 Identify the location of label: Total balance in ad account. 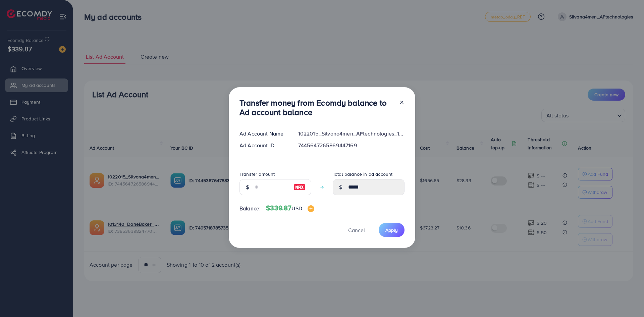
(363, 174).